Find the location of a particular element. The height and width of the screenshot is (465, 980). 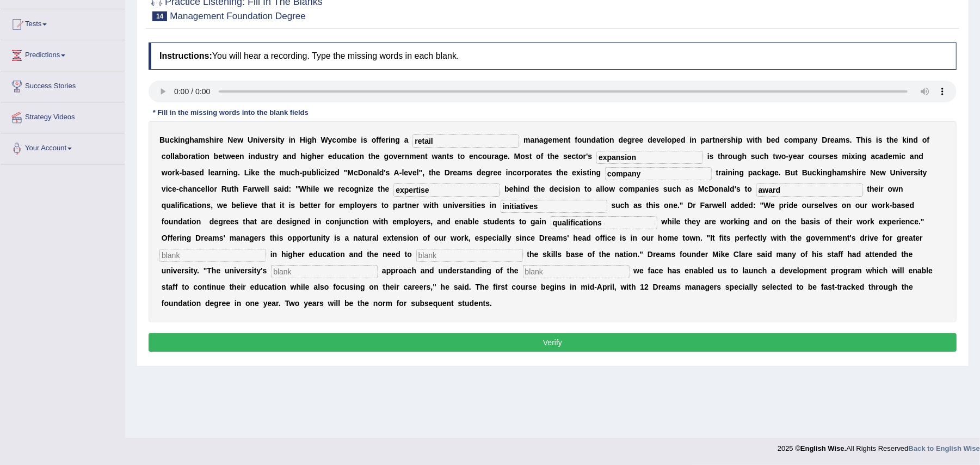

b: B is located at coordinates (163, 140).